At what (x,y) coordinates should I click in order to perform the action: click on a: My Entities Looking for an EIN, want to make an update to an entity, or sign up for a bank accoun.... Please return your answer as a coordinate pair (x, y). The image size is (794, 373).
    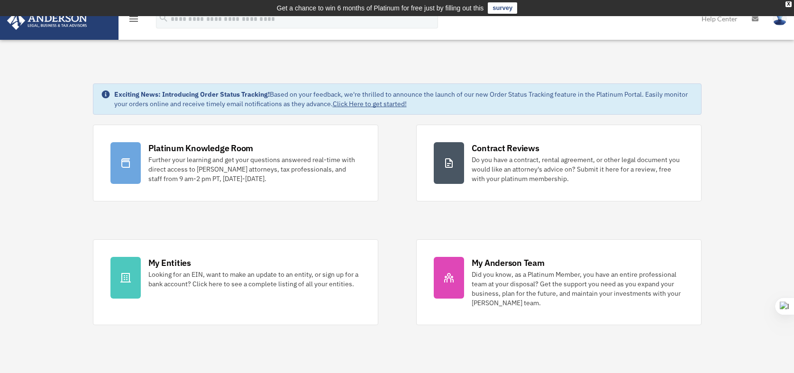
    Looking at the image, I should click on (236, 282).